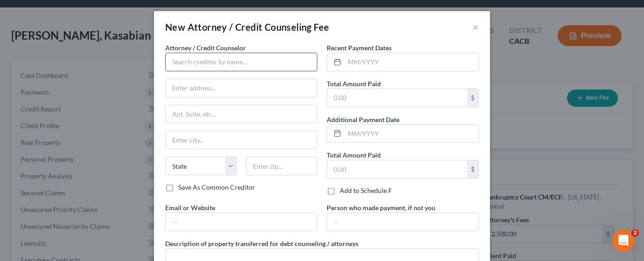 The image size is (644, 261). Describe the element at coordinates (241, 114) in the screenshot. I see `input: Apt, Suite, etc...` at that location.